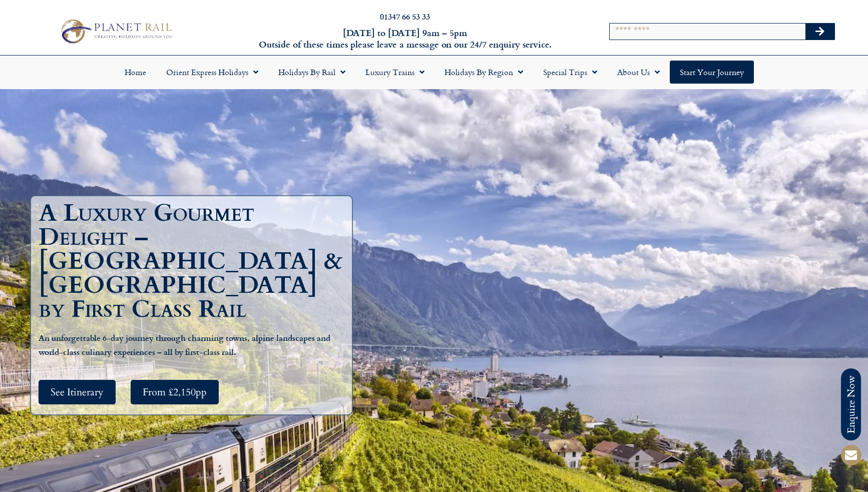 This screenshot has width=868, height=492. I want to click on b: An unforgettable 6-day journey through charming towns, alpine landscapes and world-class culinary..., so click(184, 345).